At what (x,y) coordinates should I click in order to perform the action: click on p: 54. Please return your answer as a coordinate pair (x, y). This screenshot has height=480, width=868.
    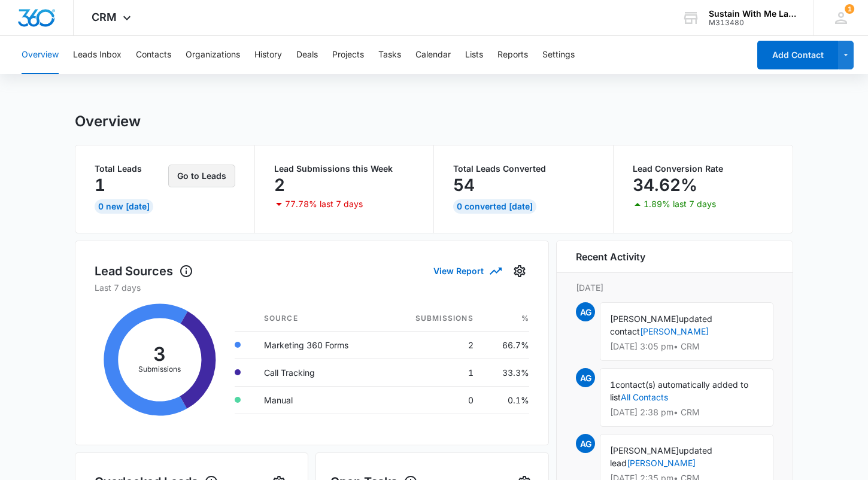
    Looking at the image, I should click on (464, 185).